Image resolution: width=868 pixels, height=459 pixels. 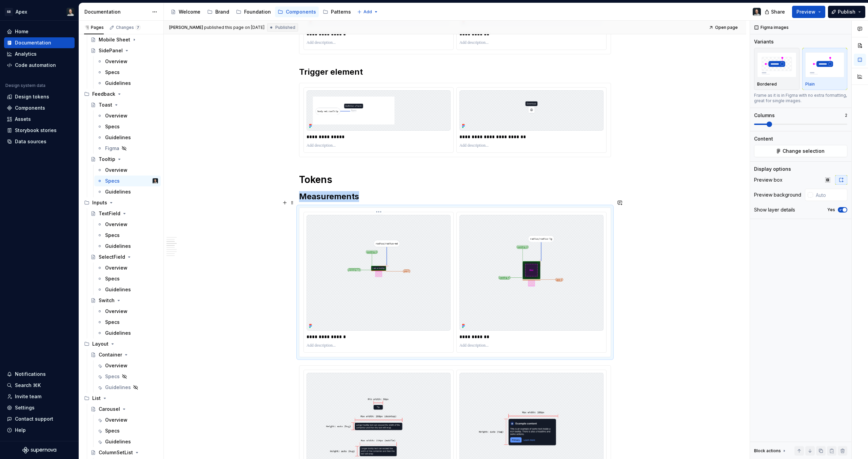 What do you see at coordinates (804, 151) in the screenshot?
I see `span: Change selection` at bounding box center [804, 151].